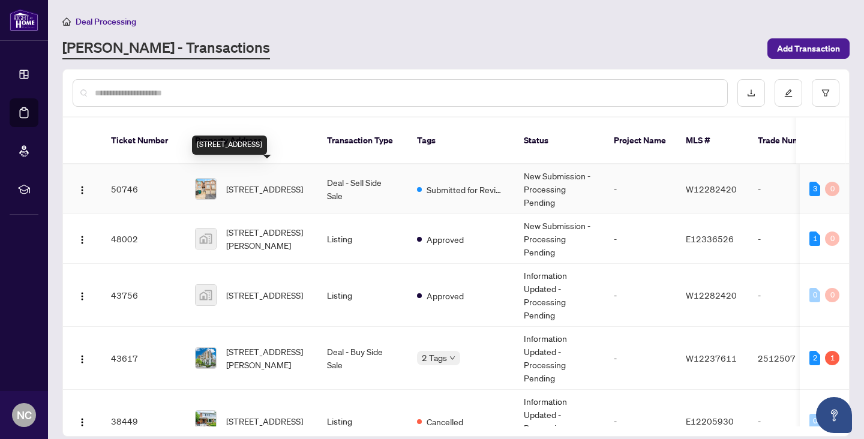 The height and width of the screenshot is (439, 864). I want to click on td: Deal - Buy Side Sale, so click(362, 358).